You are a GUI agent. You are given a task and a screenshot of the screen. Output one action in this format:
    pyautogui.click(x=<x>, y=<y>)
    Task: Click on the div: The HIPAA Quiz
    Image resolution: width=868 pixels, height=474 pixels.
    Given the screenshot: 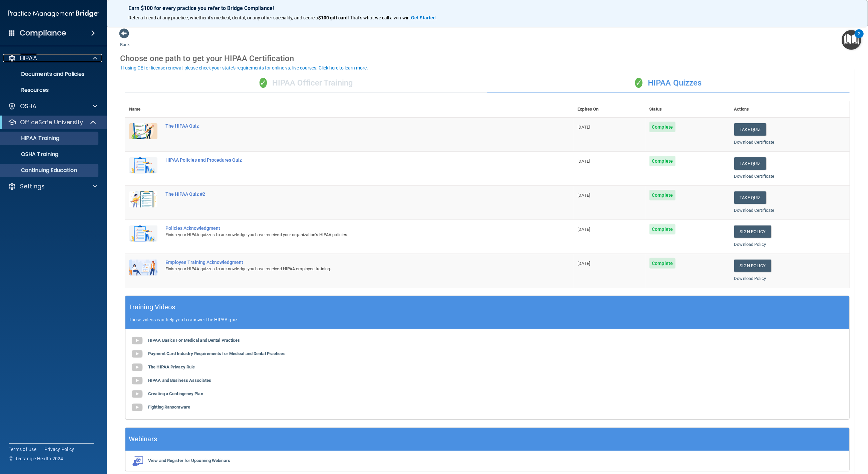 What is the action you would take?
    pyautogui.click(x=353, y=126)
    